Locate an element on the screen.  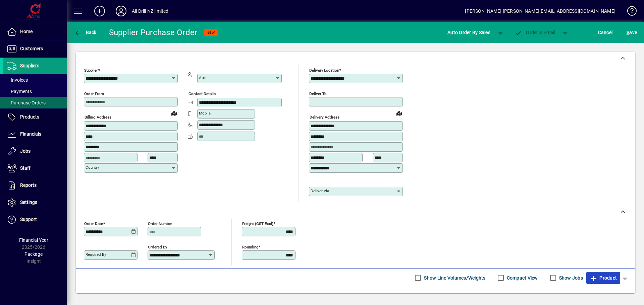
mat-label: Mobile is located at coordinates (205, 113).